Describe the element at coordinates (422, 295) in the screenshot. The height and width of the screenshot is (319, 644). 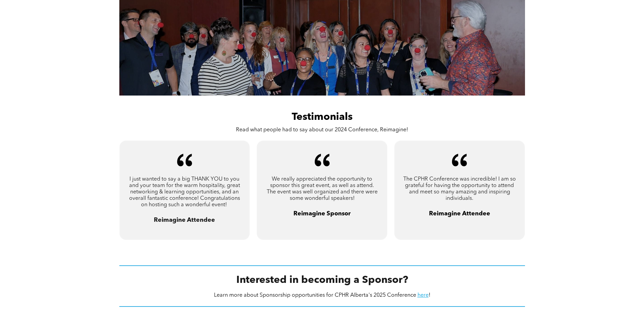
I see `a: here` at that location.